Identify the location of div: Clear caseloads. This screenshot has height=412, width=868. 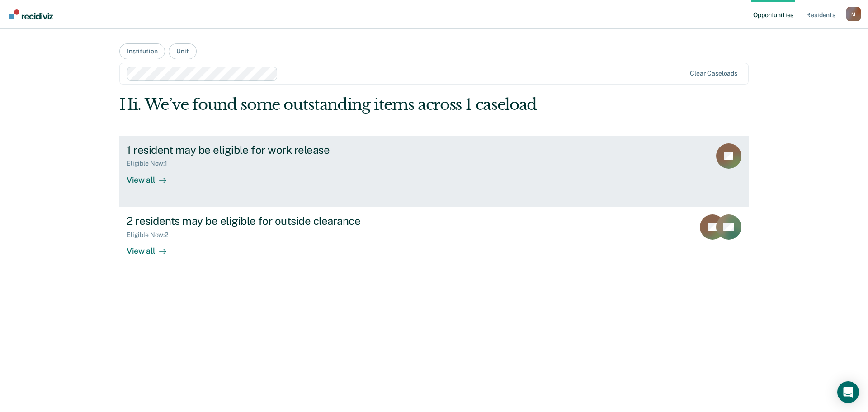
(714, 73).